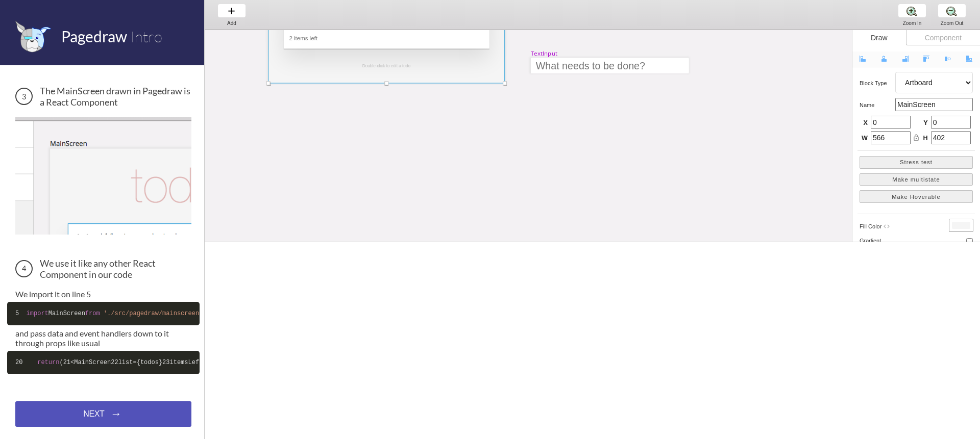  Describe the element at coordinates (146, 36) in the screenshot. I see `span: Intro` at that location.